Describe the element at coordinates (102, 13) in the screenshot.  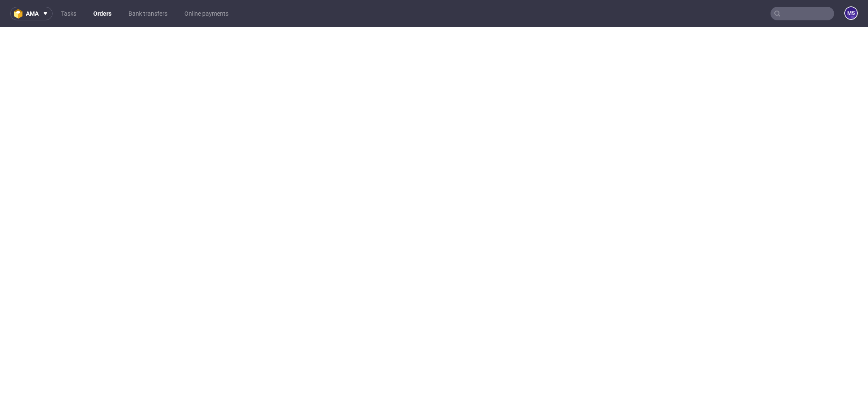
I see `a: Orders` at that location.